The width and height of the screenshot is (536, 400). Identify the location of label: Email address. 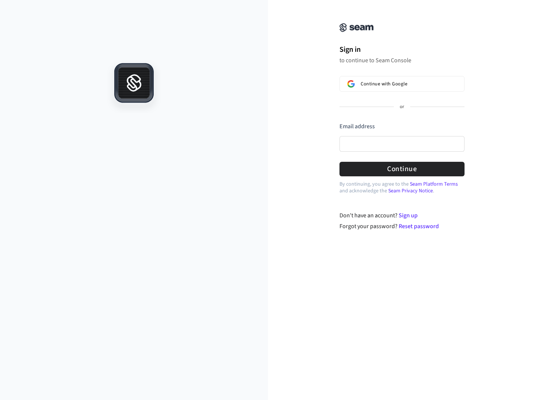
(357, 126).